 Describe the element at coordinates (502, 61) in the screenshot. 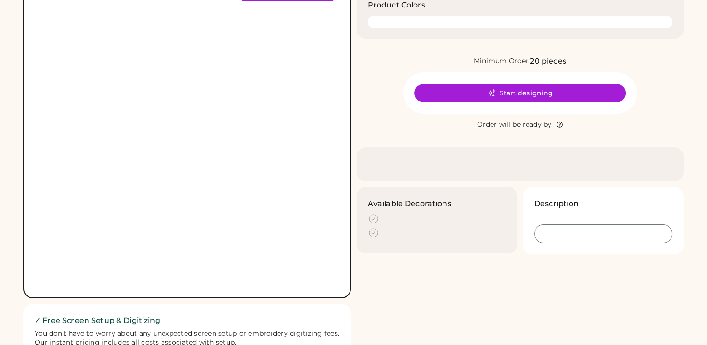

I see `div: Minimum Order:` at that location.